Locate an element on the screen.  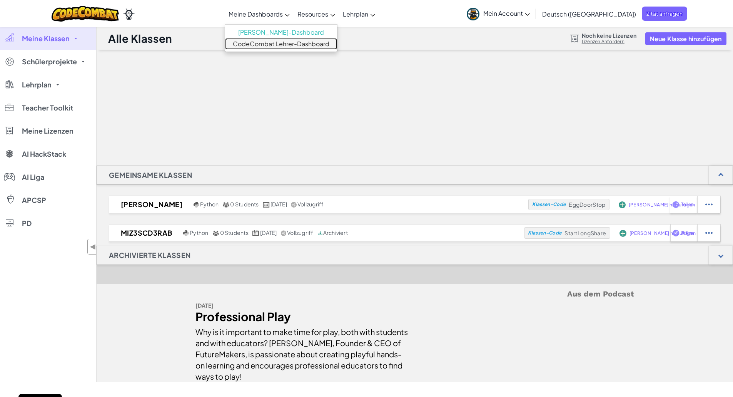
a: Resources is located at coordinates (316, 14).